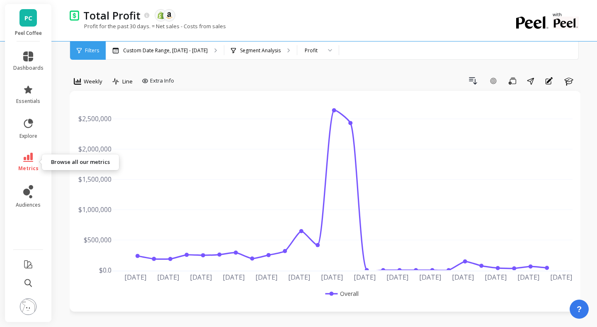 The image size is (597, 327). Describe the element at coordinates (313, 50) in the screenshot. I see `div: Profit` at that location.